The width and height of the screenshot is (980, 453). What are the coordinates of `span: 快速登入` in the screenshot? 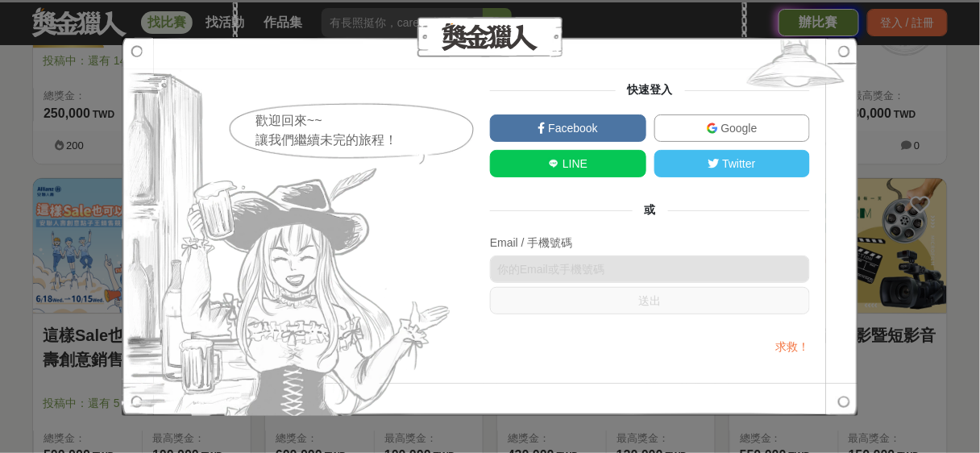 It's located at (650, 90).